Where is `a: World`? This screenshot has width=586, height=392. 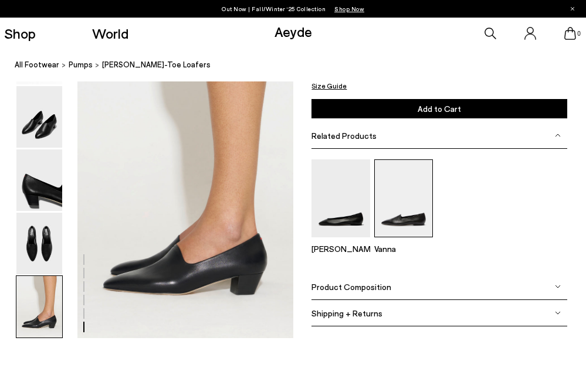
a: World is located at coordinates (110, 34).